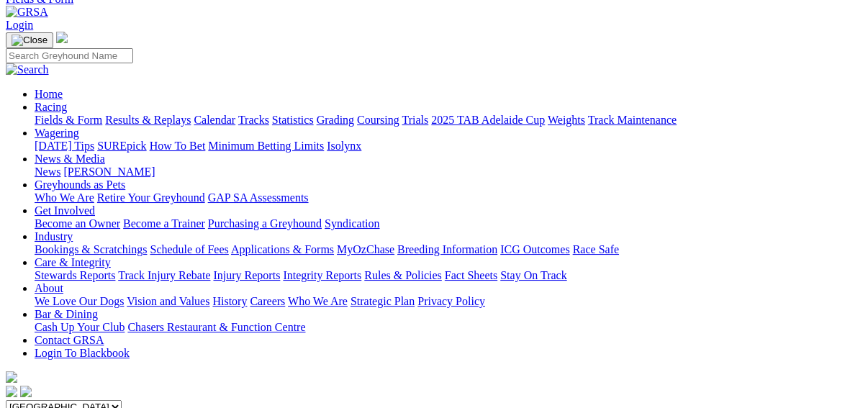 This screenshot has width=868, height=408. What do you see at coordinates (79, 301) in the screenshot?
I see `a: We Love Our Dogs` at bounding box center [79, 301].